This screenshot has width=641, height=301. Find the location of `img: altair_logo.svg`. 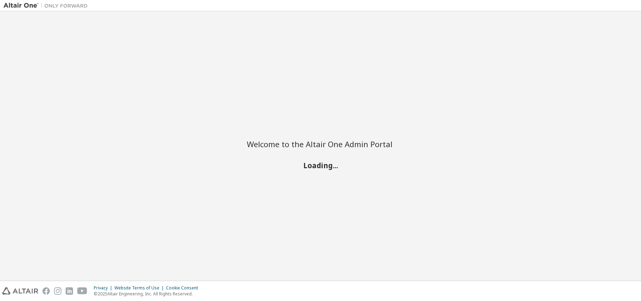

img: altair_logo.svg is located at coordinates (20, 291).